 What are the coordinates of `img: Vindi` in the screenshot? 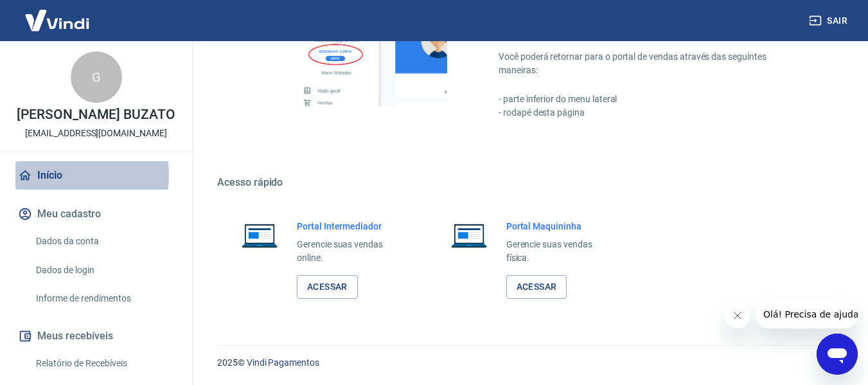 It's located at (57, 20).